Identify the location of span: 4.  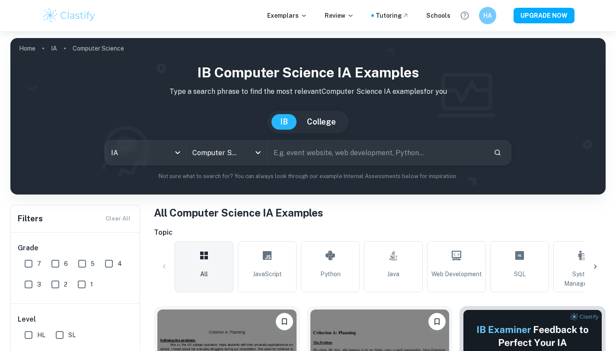
(120, 264).